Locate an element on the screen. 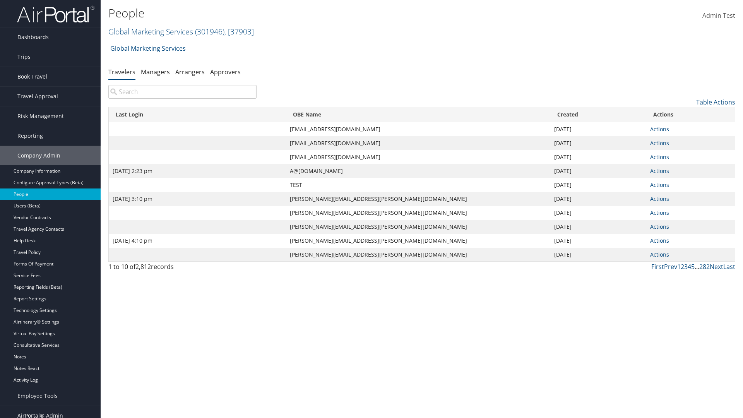  span: Admin Test is located at coordinates (719, 15).